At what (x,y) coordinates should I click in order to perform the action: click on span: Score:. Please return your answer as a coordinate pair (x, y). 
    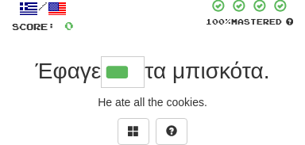
    Looking at the image, I should click on (33, 26).